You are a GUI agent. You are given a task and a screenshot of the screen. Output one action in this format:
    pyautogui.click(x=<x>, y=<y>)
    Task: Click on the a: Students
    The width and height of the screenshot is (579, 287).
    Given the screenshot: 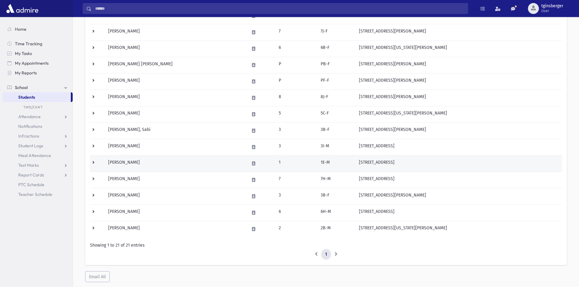 What is the action you would take?
    pyautogui.click(x=36, y=97)
    